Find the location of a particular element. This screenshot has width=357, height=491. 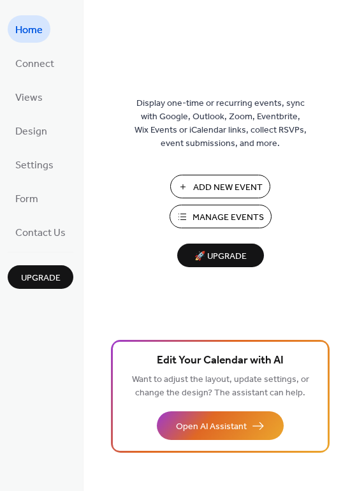

span: Contact Us is located at coordinates (40, 233).